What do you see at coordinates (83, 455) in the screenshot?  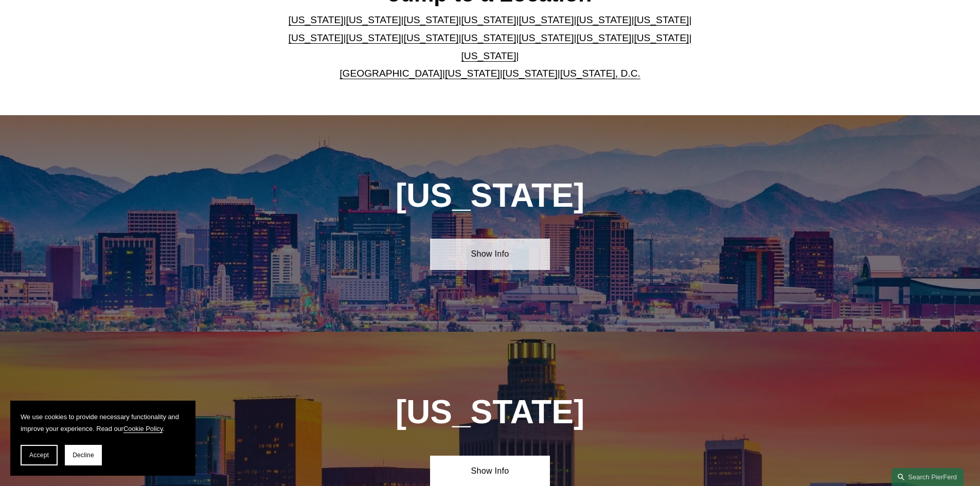 I see `button: Decline` at bounding box center [83, 455].